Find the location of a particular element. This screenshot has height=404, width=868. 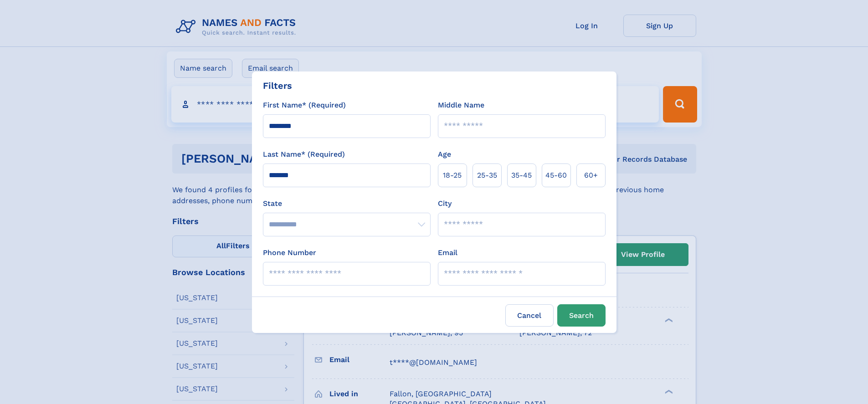

label: Age is located at coordinates (444, 154).